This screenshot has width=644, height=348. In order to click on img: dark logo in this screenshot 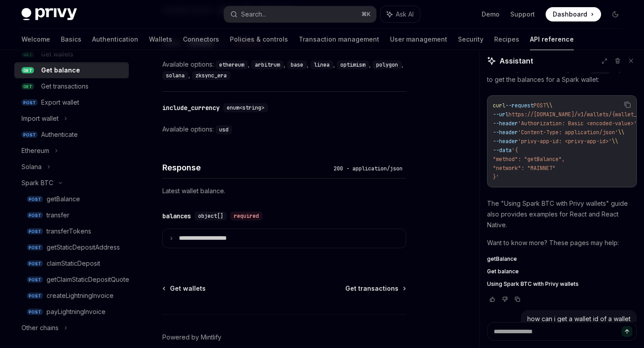, I will do `click(49, 14)`.